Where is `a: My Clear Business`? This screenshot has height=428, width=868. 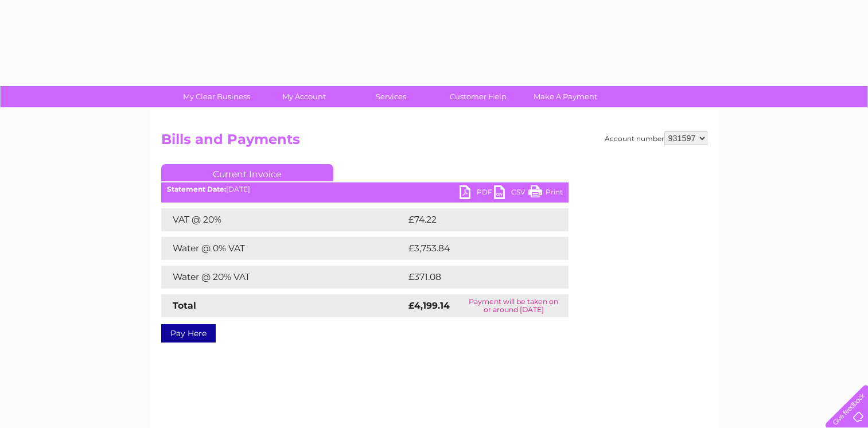 a: My Clear Business is located at coordinates (216, 97).